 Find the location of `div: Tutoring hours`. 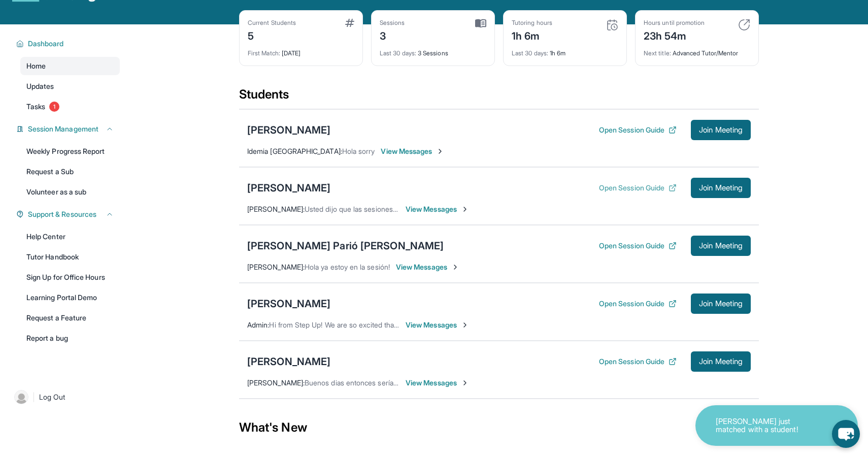

div: Tutoring hours is located at coordinates (532, 23).